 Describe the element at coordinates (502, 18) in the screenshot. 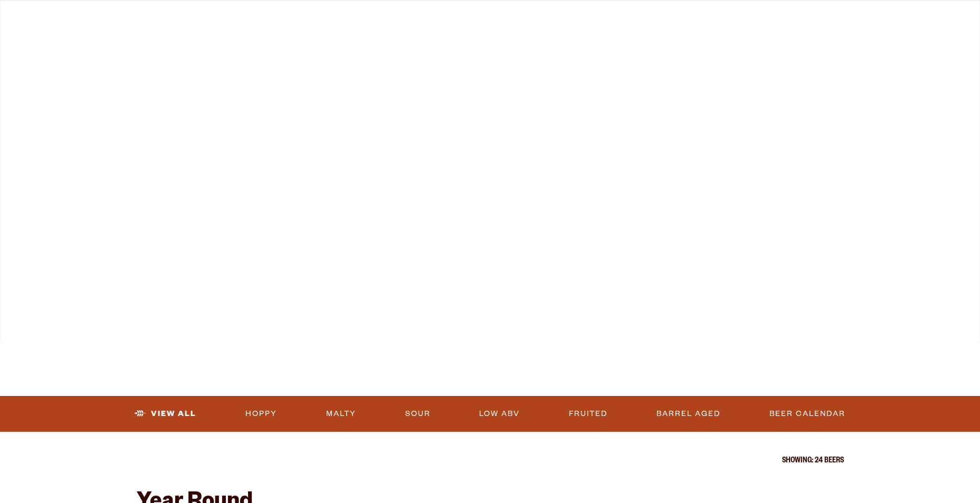

I see `a: Odell Home` at that location.